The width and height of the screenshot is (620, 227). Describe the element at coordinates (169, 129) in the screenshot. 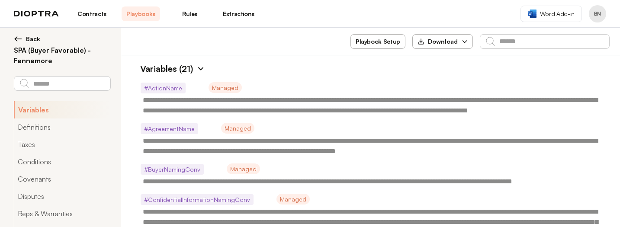

I see `span: # AgreementName` at that location.